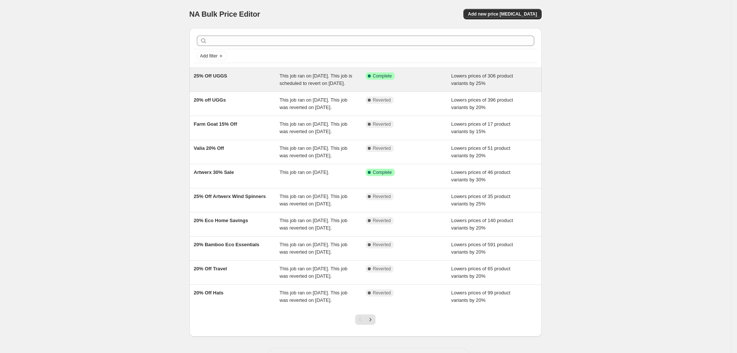 This screenshot has height=353, width=737. Describe the element at coordinates (212, 56) in the screenshot. I see `button: Add filter` at that location.